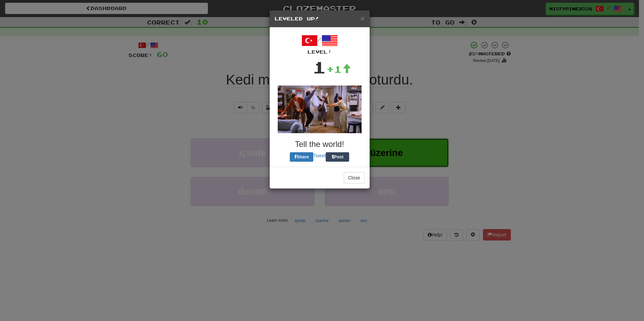 Image resolution: width=644 pixels, height=321 pixels. Describe the element at coordinates (302, 157) in the screenshot. I see `button: Share` at that location.